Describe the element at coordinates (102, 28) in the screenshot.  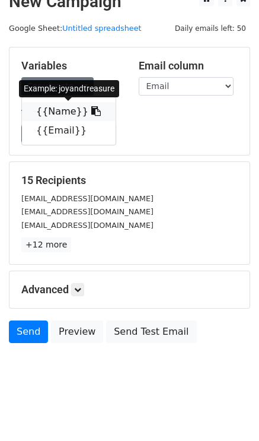
I see `a: Untitled spreadsheet` at that location.